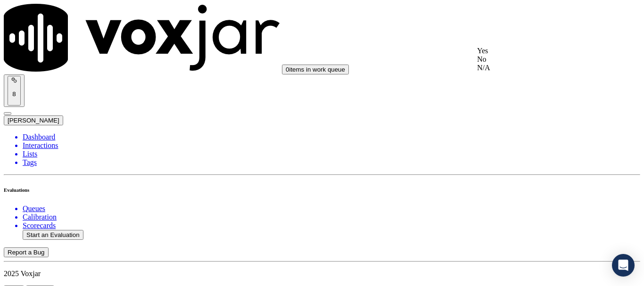 The width and height of the screenshot is (644, 286). I want to click on button: Report a Bug, so click(26, 252).